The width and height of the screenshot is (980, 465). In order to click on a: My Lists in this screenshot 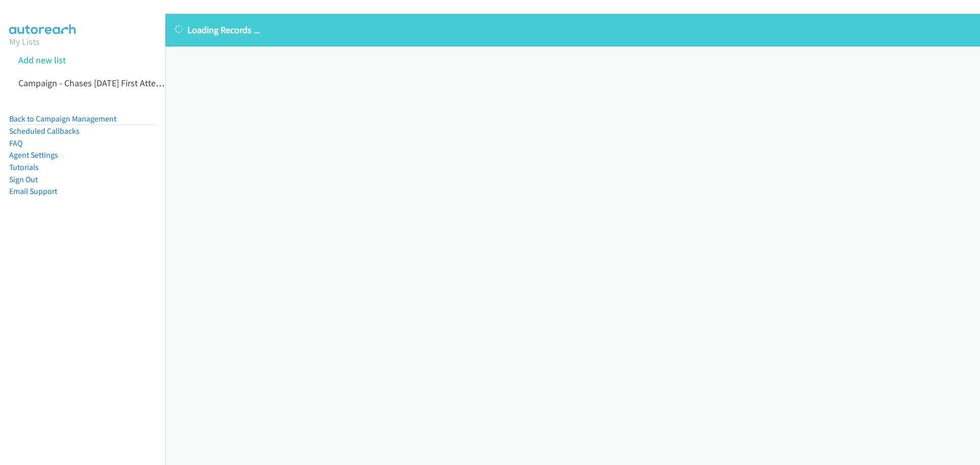, I will do `click(25, 41)`.